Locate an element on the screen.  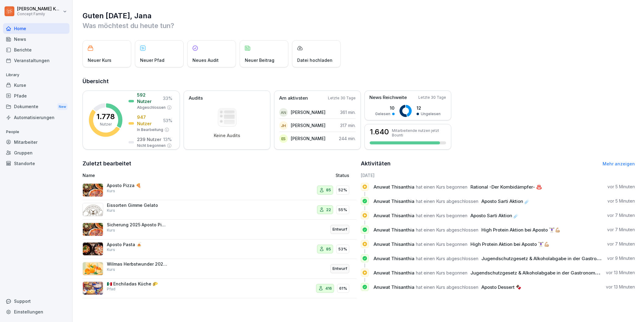
div: Berichte is located at coordinates (36, 50).